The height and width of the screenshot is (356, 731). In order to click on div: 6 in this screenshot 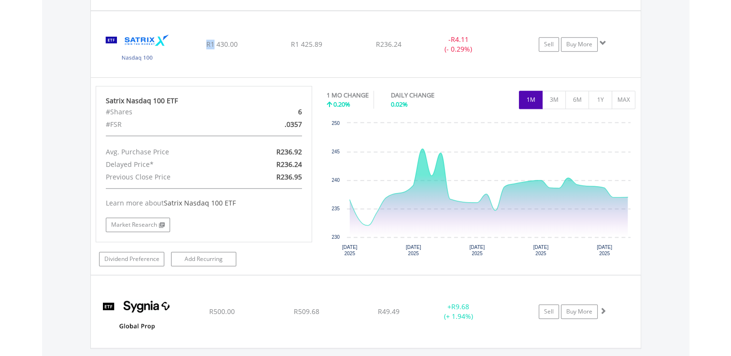, I will do `click(273, 112)`.